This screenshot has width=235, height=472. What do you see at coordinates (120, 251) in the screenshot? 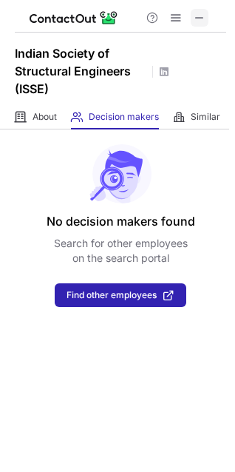
I see `p: Search for other employees on the search portal` at bounding box center [120, 251].